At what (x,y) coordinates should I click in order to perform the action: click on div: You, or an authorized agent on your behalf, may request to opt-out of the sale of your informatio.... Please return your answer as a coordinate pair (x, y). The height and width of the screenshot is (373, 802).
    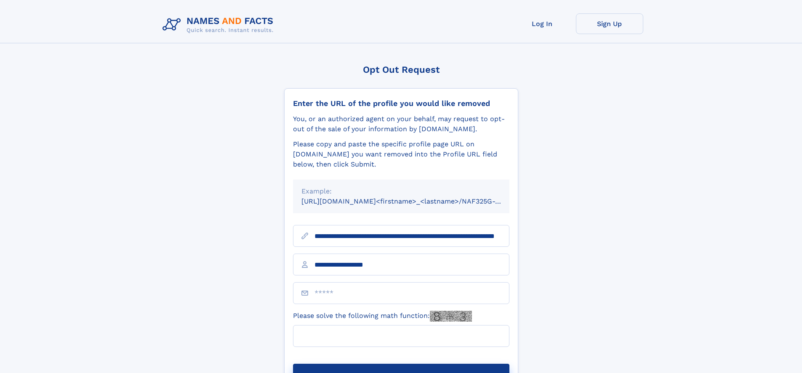
    Looking at the image, I should click on (401, 124).